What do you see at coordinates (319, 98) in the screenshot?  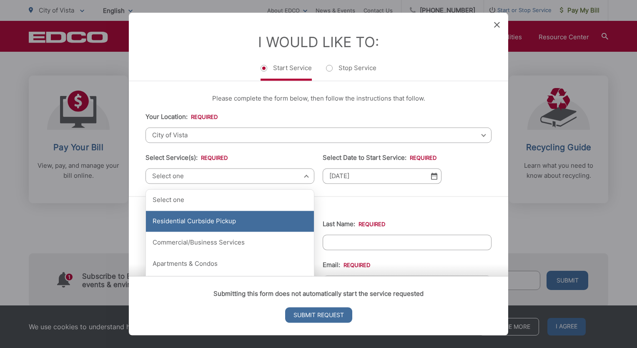 I see `p: Please complete the form below, then follow the instructions that follow.` at bounding box center [319, 98].